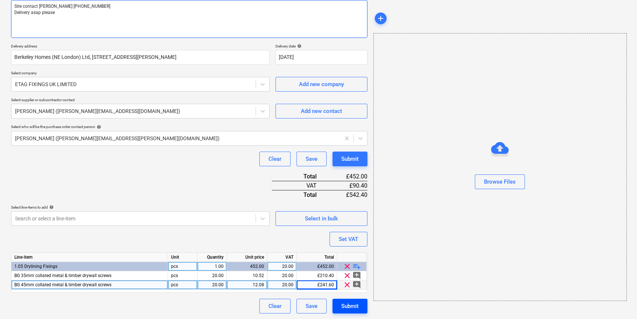  What do you see at coordinates (140, 47) in the screenshot?
I see `p: Delivery address` at bounding box center [140, 47].